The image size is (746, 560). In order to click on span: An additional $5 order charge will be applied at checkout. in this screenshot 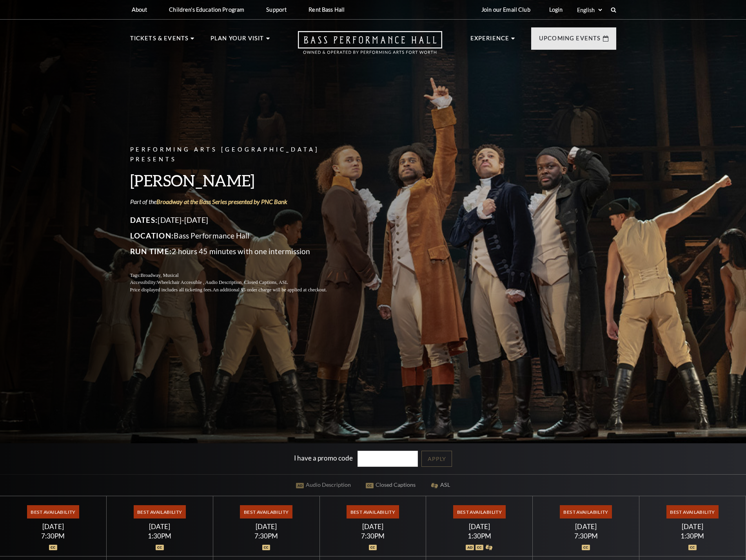, I will do `click(269, 290)`.